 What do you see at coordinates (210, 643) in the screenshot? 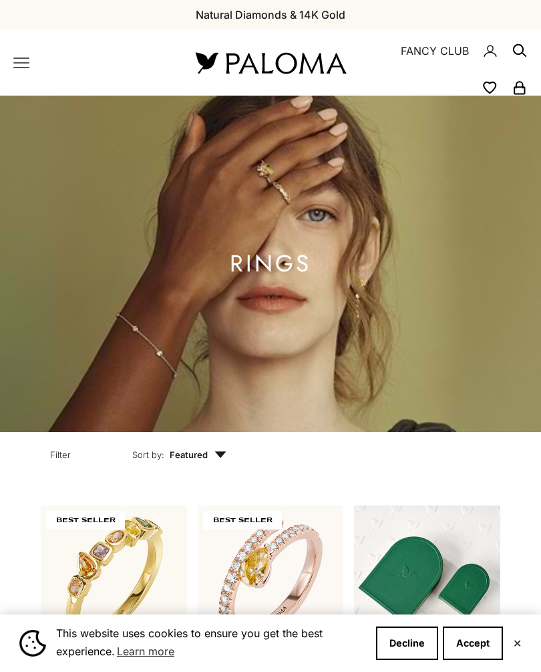
I see `span: This website uses cookies to ensure you get the best experience.` at bounding box center [210, 643].